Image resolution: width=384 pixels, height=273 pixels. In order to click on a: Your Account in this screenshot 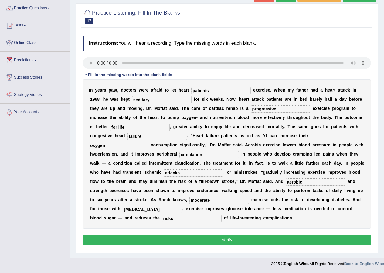, I will do `click(35, 111)`.